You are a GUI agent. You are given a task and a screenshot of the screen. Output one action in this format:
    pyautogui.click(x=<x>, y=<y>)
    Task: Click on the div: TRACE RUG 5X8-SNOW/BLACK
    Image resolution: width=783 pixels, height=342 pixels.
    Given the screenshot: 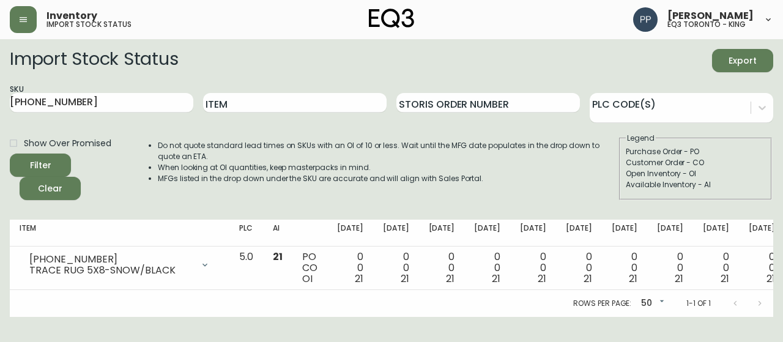 What is the action you would take?
    pyautogui.click(x=111, y=270)
    